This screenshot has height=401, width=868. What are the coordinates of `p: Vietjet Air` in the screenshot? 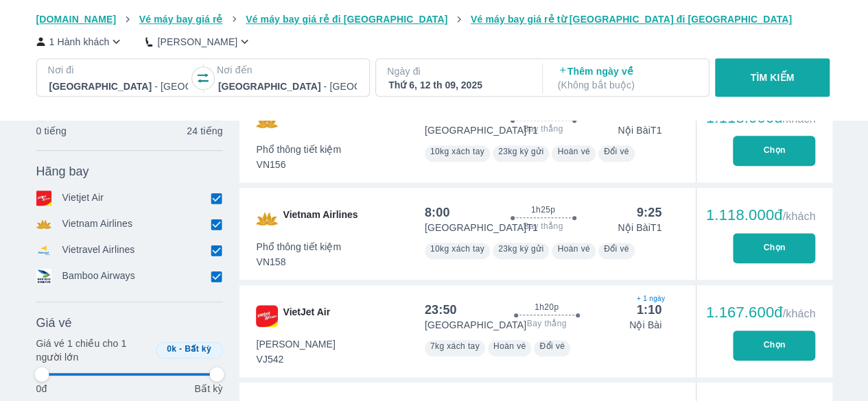 It's located at (83, 198).